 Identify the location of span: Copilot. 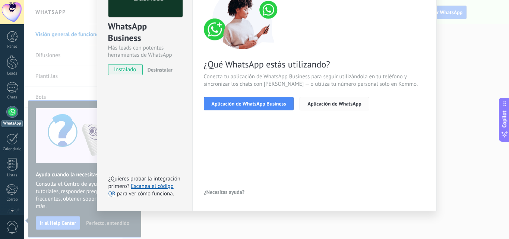
(505, 119).